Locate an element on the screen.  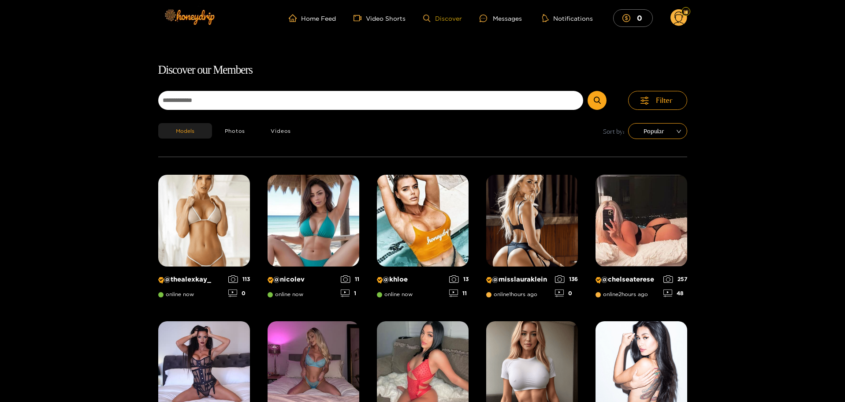
div: 113 is located at coordinates (239, 279).